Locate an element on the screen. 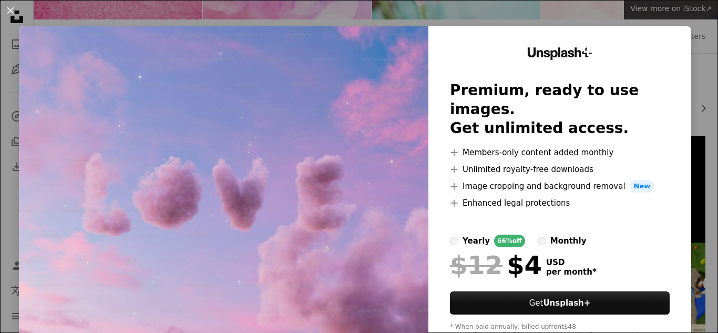  span: USD is located at coordinates (572, 262).